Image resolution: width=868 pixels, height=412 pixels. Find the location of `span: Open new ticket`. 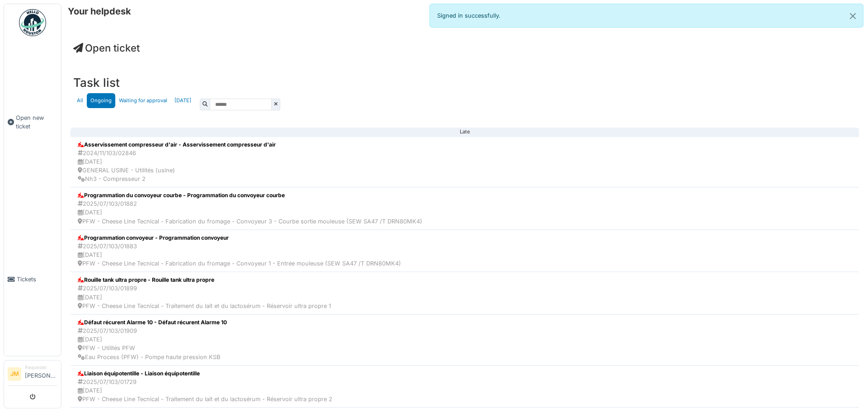

span: Open new ticket is located at coordinates (37, 122).